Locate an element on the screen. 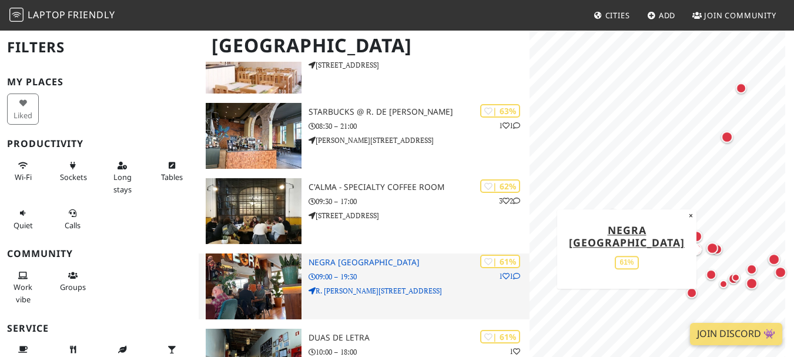 The width and height of the screenshot is (794, 357). div: | 62% is located at coordinates (500, 186).